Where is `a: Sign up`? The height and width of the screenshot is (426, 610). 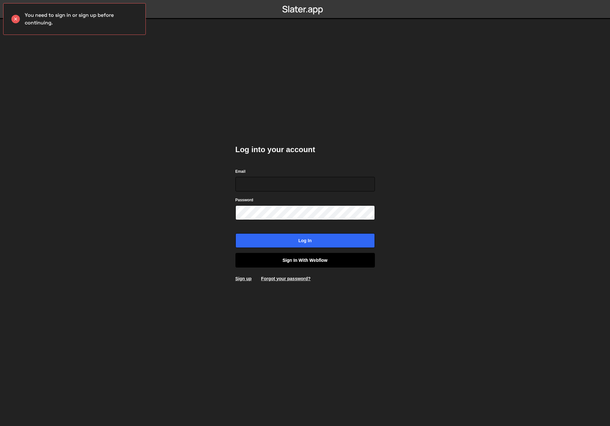 a: Sign up is located at coordinates (243, 278).